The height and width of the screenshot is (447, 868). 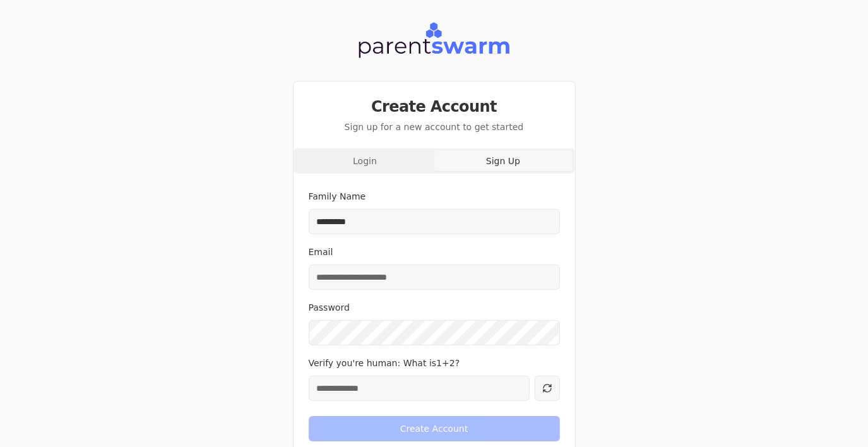 I want to click on label: Email, so click(x=321, y=252).